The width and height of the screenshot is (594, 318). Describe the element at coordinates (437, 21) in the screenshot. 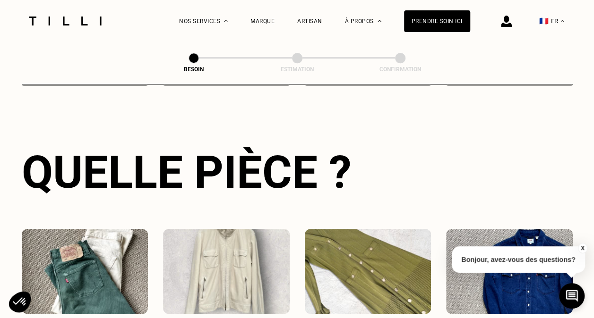

I see `div: Prendre soin ici` at that location.